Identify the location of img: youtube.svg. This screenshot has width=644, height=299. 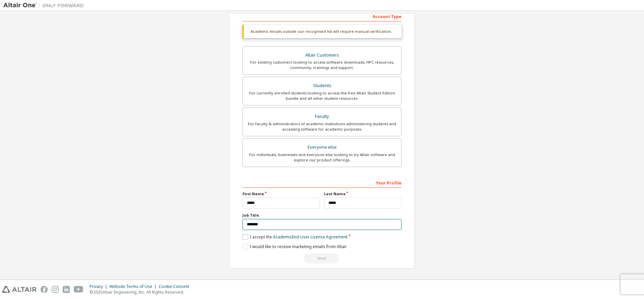
(79, 289).